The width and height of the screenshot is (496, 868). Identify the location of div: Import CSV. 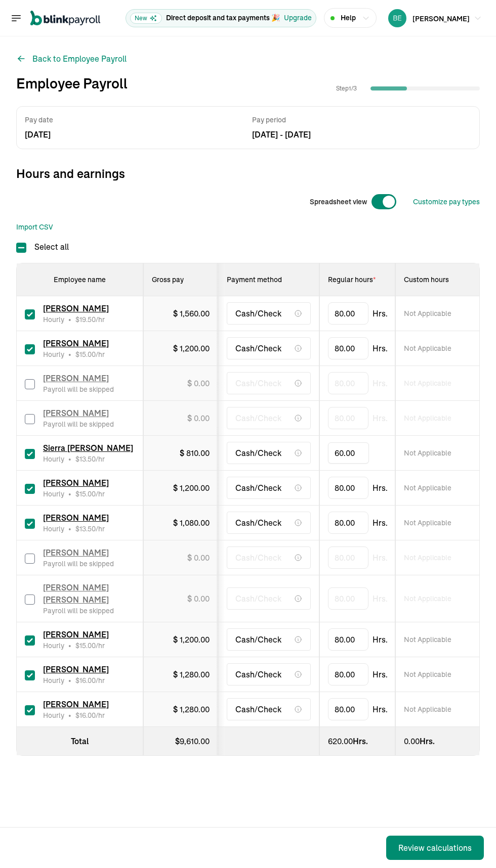
(34, 227).